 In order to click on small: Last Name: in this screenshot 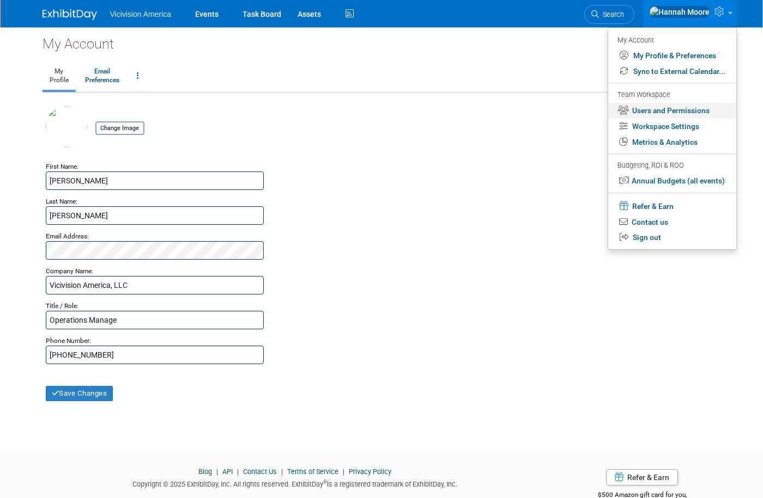, I will do `click(62, 202)`.